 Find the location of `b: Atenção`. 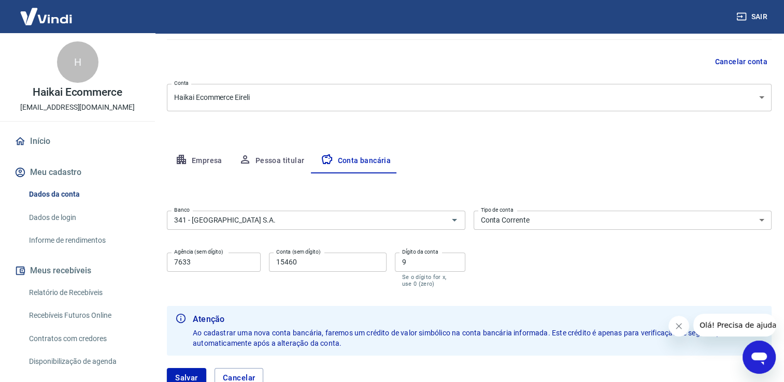

b: Atenção is located at coordinates (478, 320).